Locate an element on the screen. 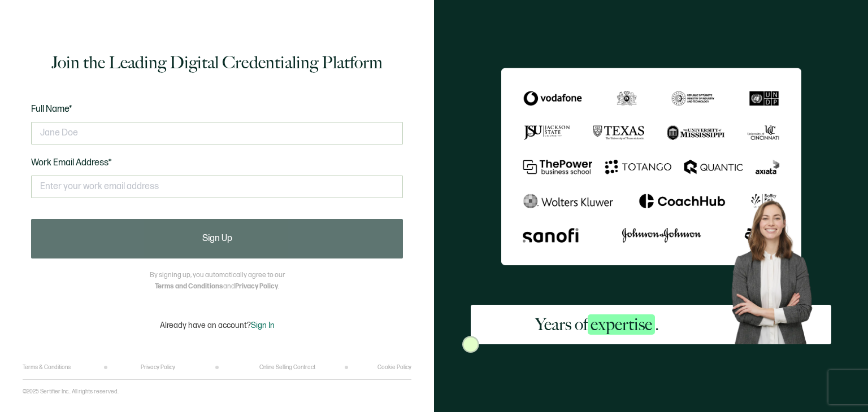 This screenshot has height=412, width=868. img: Sertifier Signup is located at coordinates (471, 344).